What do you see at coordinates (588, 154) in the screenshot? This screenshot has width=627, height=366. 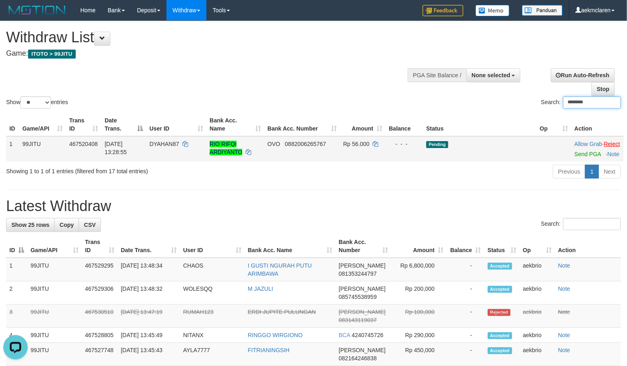 I see `a: Send PGA` at bounding box center [588, 154].